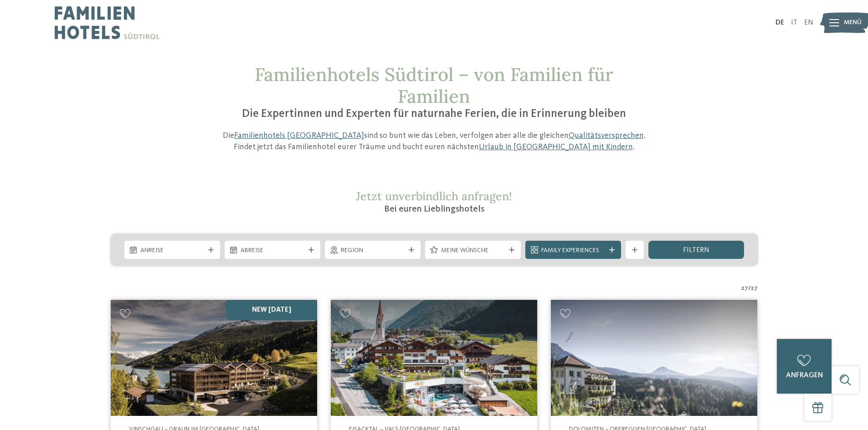  What do you see at coordinates (804, 375) in the screenshot?
I see `span: anfragen` at bounding box center [804, 375].